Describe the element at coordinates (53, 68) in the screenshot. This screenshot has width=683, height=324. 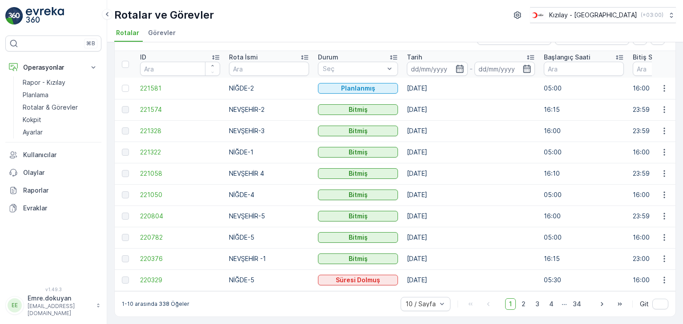
I see `p: Operasyonlar` at that location.